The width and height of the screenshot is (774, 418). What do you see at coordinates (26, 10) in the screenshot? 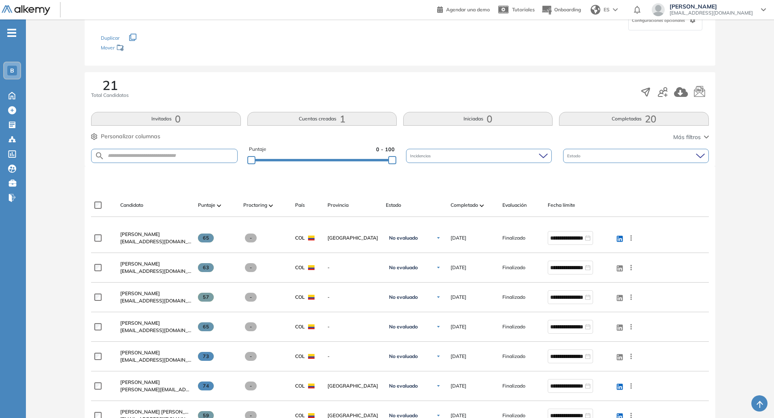
I see `img: Logo` at bounding box center [26, 10].